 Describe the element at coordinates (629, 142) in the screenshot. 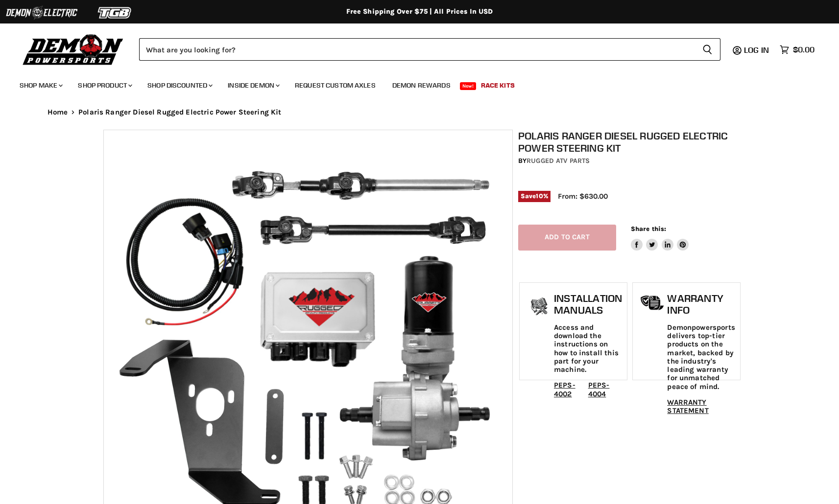

I see `h1: Polaris Ranger Diesel Rugged Electric Power Steering Kit` at that location.